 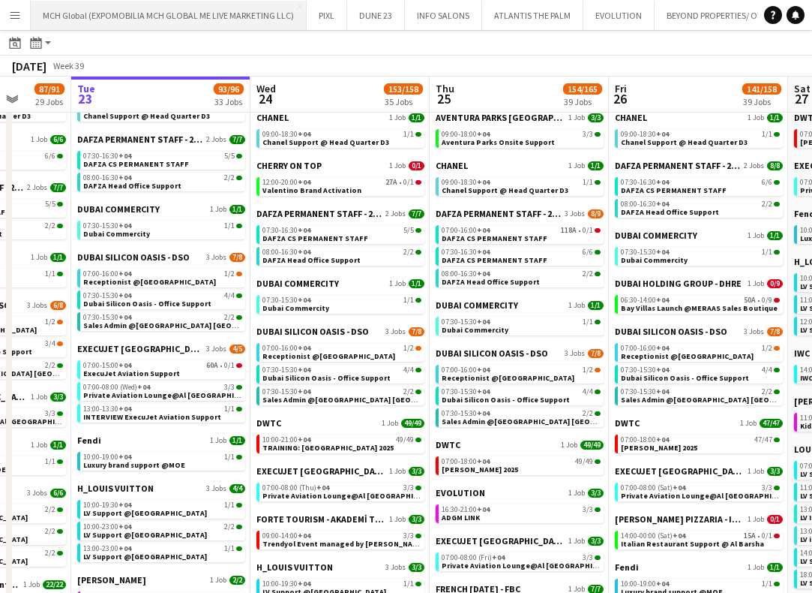 I want to click on a: 08:00-16:30+042/2DAFZA Head Office Support, so click(x=163, y=181).